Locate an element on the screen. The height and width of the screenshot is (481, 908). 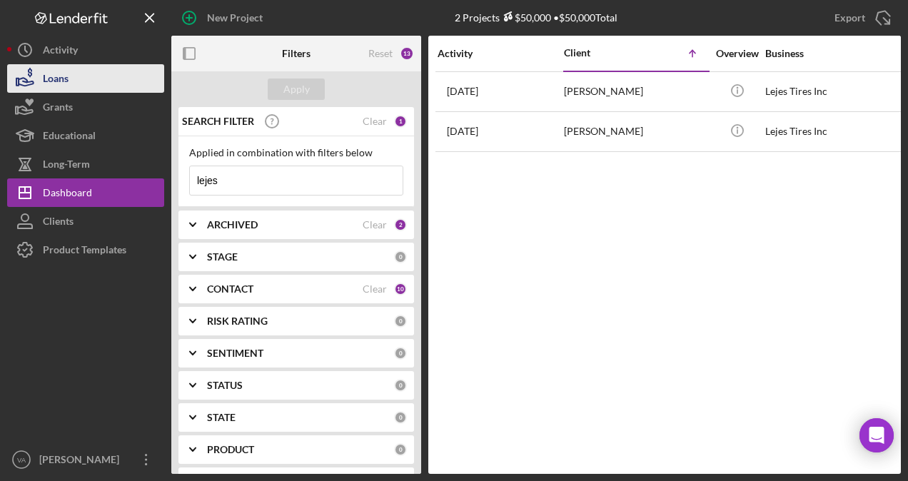
button: Export is located at coordinates (860, 18).